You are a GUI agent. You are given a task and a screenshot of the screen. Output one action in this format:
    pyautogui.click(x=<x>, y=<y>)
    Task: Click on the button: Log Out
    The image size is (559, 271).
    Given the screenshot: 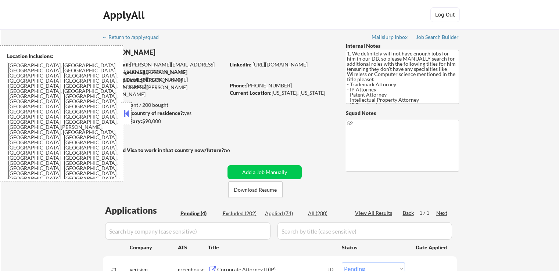 What is the action you would take?
    pyautogui.click(x=445, y=15)
    